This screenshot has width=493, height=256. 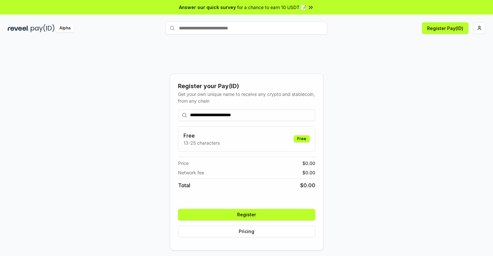 What do you see at coordinates (18, 28) in the screenshot?
I see `img: reveel_dark` at bounding box center [18, 28].